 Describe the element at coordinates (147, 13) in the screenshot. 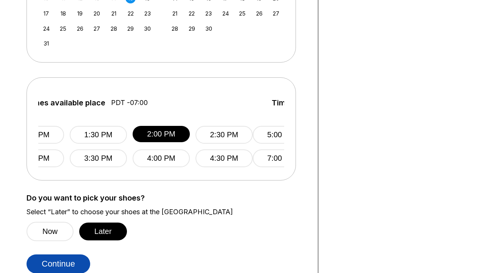

I see `div: Choose Saturday, August 23rd, 2025` at that location.